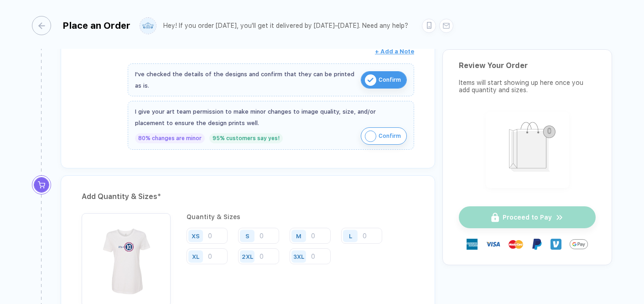 This screenshot has width=644, height=304. Describe the element at coordinates (493, 244) in the screenshot. I see `img: visa` at that location.